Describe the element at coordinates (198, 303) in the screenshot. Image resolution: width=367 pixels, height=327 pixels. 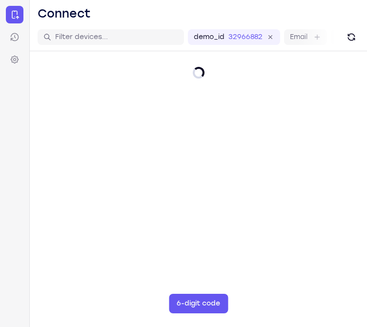
I see `button: 6-digit code` at that location.